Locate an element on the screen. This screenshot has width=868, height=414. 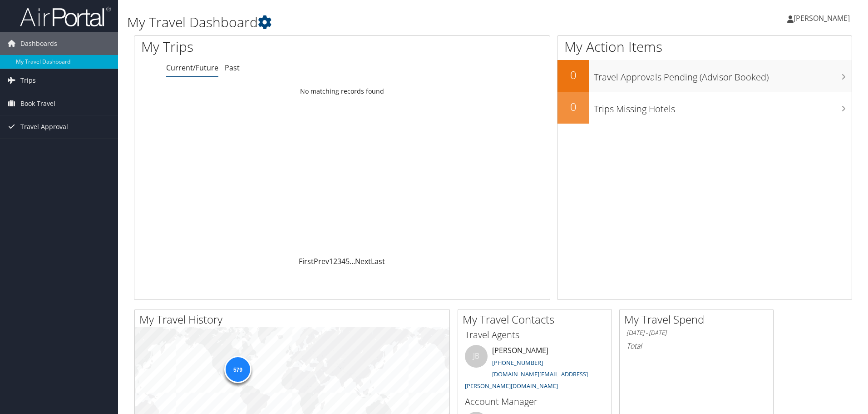
a: First is located at coordinates (306, 261).